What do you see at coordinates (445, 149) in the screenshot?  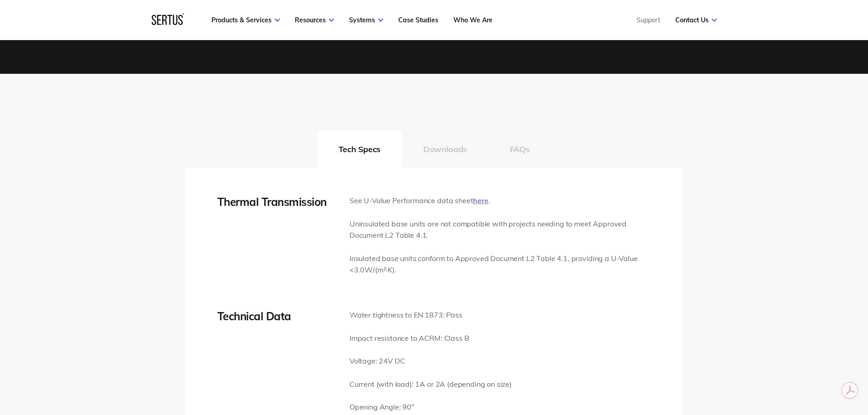 I see `button: Downloads` at bounding box center [445, 149].